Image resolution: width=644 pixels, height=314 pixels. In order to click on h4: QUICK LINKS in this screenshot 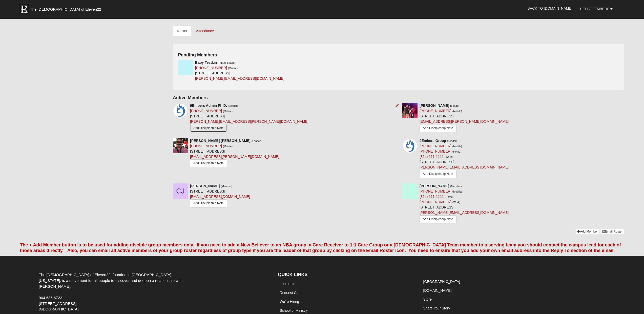, I will do `click(346, 275)`.